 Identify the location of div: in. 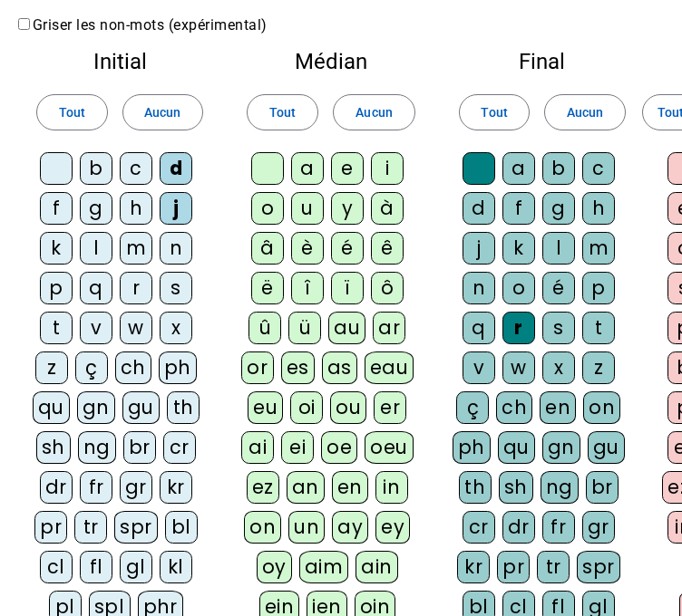
(392, 488).